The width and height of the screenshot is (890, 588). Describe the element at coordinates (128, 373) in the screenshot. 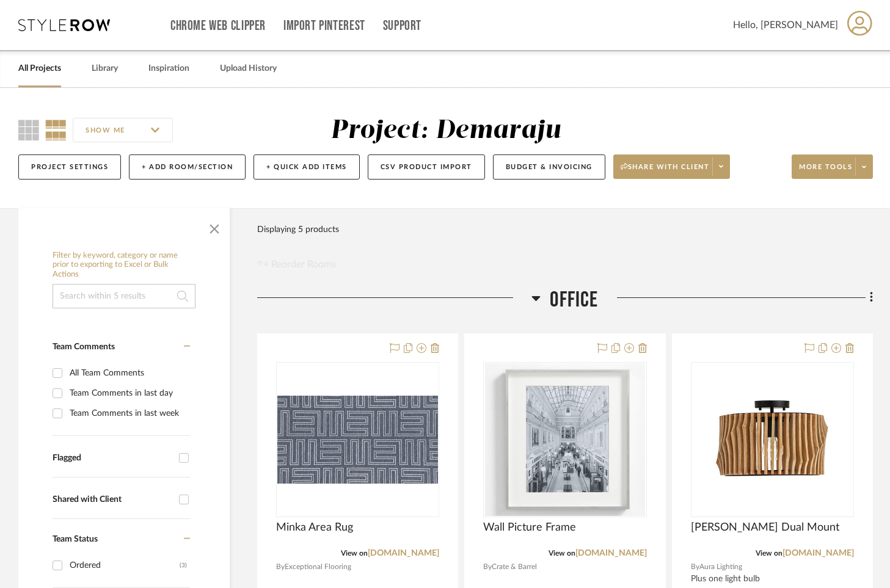

I see `div: All Team Comments` at that location.